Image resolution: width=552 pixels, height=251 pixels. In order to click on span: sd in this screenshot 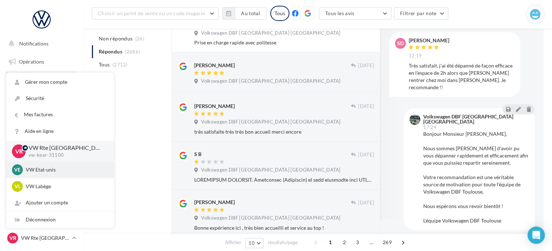, I will do `click(400, 43)`.